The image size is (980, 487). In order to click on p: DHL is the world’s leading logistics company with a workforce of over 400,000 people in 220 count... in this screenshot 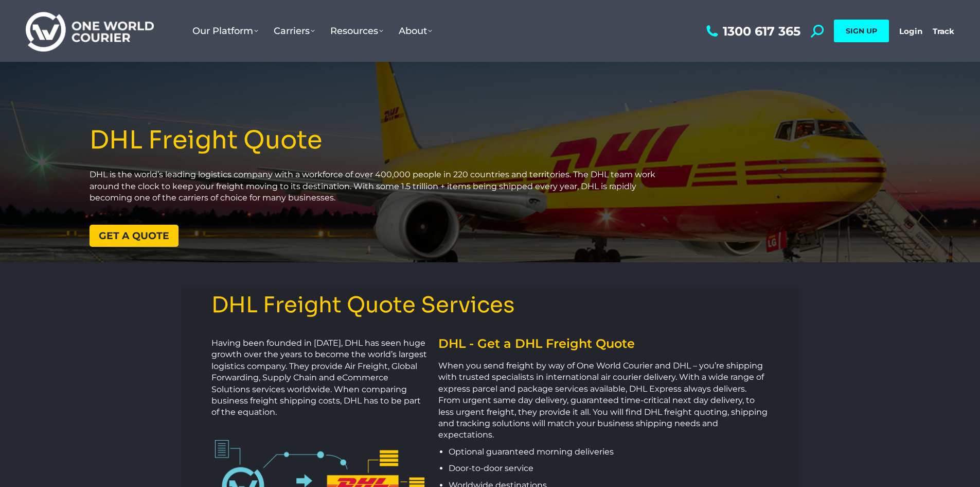, I will do `click(380, 186)`.